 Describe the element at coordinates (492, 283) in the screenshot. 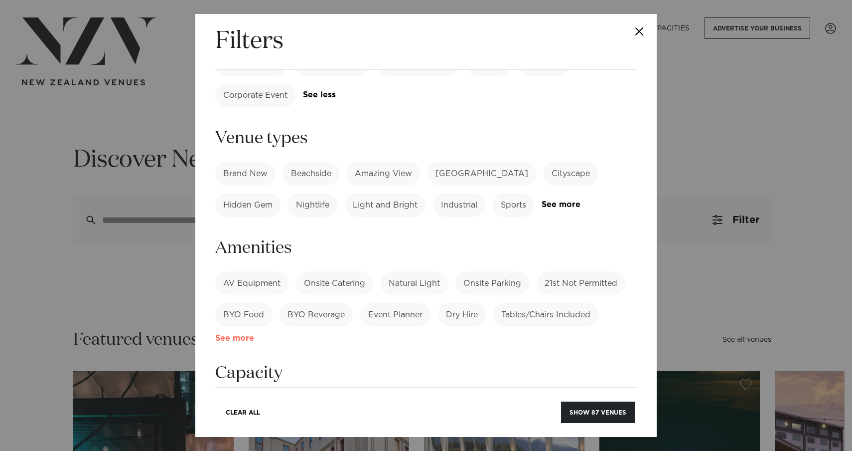

I see `label: Onsite Parking` at that location.